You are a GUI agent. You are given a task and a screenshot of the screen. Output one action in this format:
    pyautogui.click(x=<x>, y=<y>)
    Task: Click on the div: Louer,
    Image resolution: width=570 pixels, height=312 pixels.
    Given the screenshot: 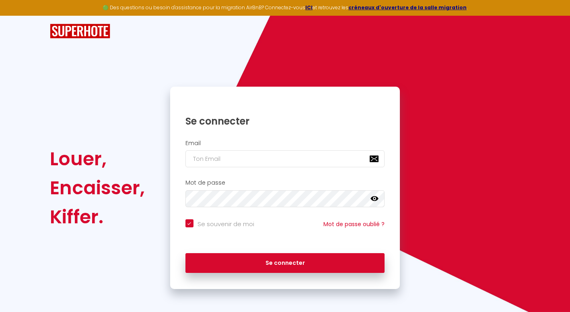 What is the action you would take?
    pyautogui.click(x=97, y=159)
    